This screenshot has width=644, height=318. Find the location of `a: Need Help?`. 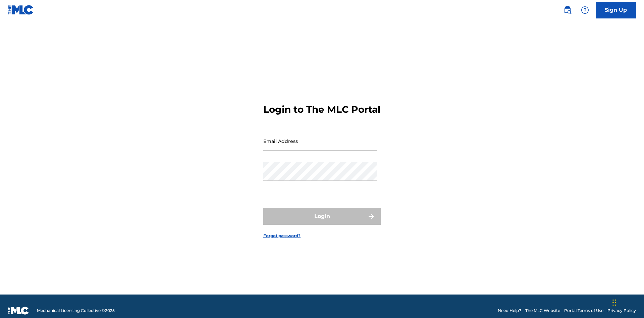

a: Need Help? is located at coordinates (509, 310).